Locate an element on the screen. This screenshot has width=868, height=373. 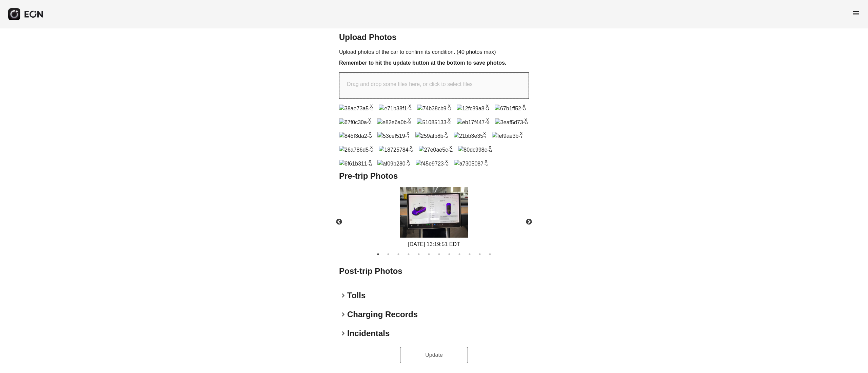
h2: Pre-trip Photos is located at coordinates (434, 176).